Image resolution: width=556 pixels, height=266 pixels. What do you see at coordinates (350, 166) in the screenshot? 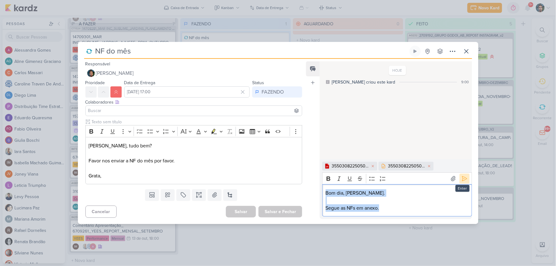
I see `div: 35503082250505236000158000000000003125104526938391.pdf` at bounding box center [350, 166].